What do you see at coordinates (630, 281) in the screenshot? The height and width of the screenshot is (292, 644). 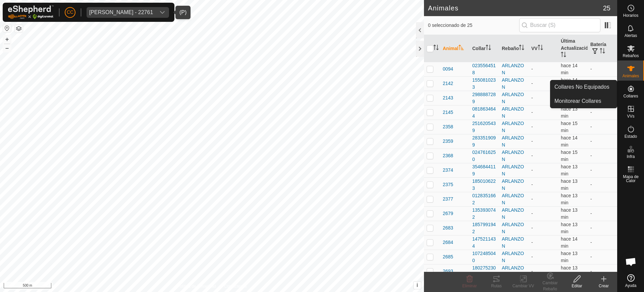 I see `a: Ayuda` at bounding box center [630, 281].